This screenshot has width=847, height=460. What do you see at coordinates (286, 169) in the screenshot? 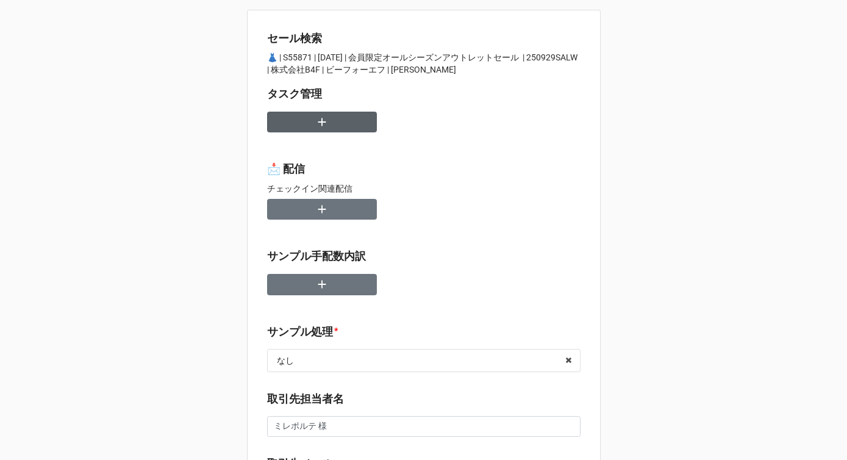
I see `label: 📩 配信` at bounding box center [286, 169].